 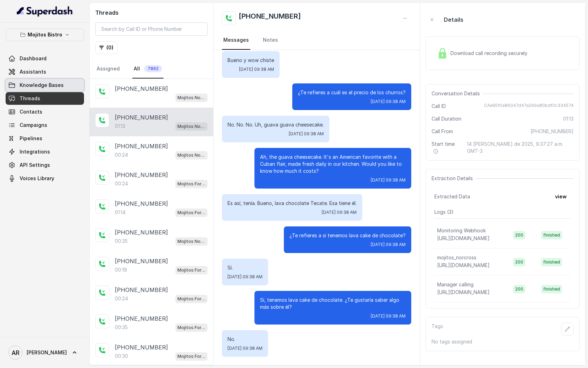 What do you see at coordinates (455, 284) in the screenshot?
I see `p: Manager calling` at bounding box center [455, 284].